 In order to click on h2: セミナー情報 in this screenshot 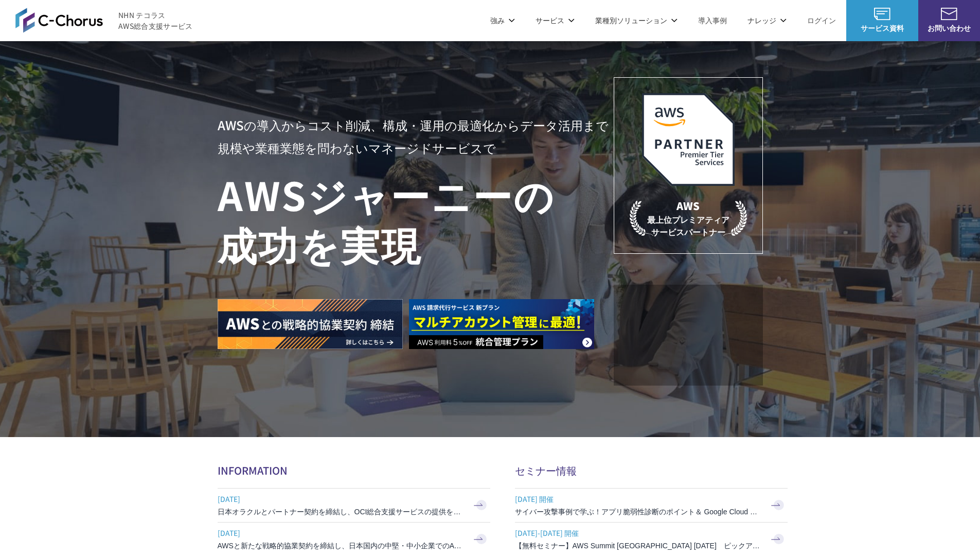, I will do `click(651, 469)`.